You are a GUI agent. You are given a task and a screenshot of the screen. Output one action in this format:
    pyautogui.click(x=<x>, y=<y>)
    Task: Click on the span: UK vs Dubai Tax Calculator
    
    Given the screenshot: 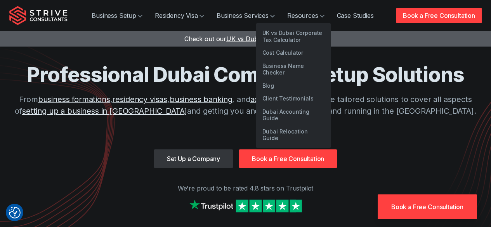 What is the action you would take?
    pyautogui.click(x=266, y=39)
    